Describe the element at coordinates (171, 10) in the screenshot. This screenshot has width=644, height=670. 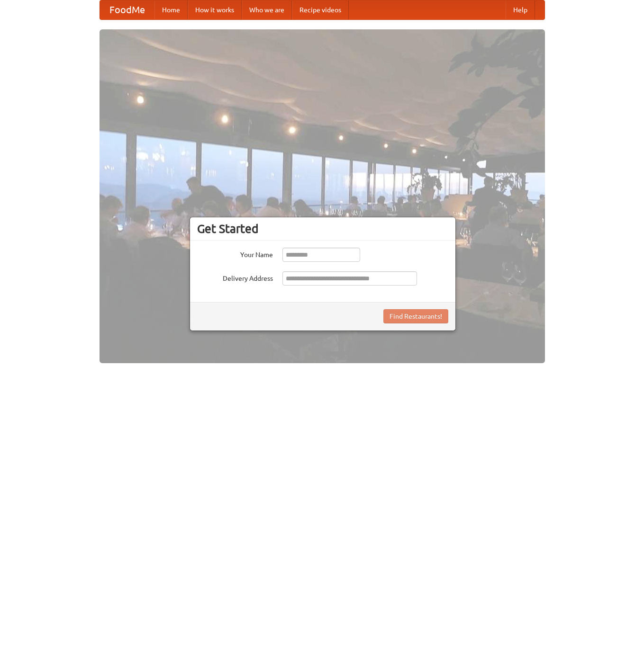
I see `a: Home` at that location.